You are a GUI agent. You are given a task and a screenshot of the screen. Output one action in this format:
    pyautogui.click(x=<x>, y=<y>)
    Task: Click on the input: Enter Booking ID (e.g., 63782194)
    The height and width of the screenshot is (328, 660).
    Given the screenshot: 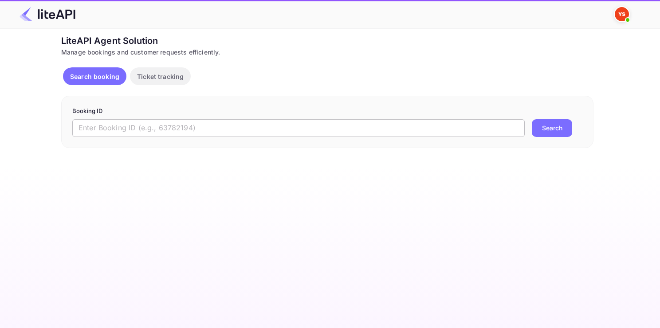 What is the action you would take?
    pyautogui.click(x=298, y=128)
    